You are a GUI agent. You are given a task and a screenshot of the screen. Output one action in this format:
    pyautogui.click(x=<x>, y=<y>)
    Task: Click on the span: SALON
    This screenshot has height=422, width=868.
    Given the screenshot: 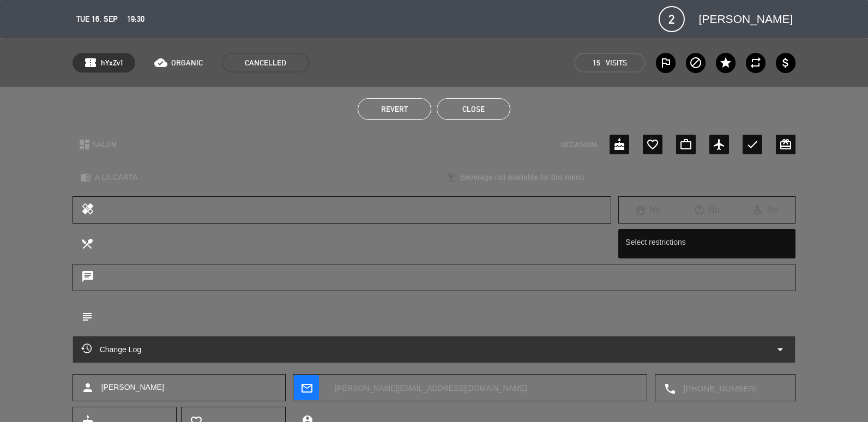 What is the action you would take?
    pyautogui.click(x=105, y=145)
    